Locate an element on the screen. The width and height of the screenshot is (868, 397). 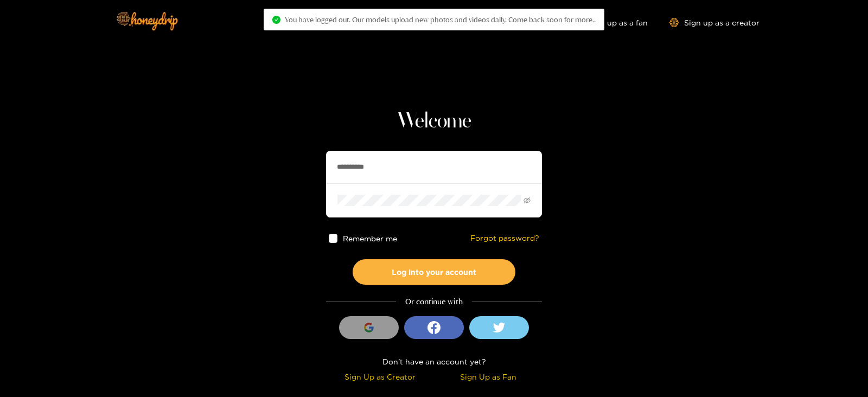
a: Sign up as a creator is located at coordinates (715, 22).